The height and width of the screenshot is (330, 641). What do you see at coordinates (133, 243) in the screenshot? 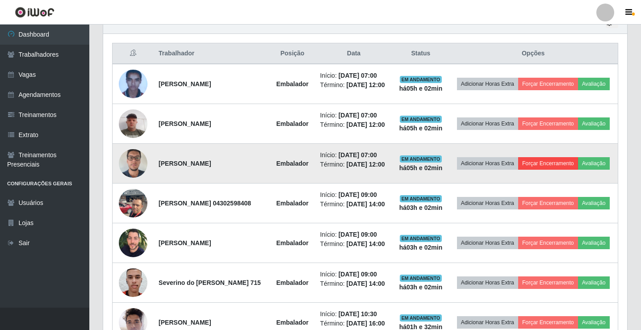
I see `img: 1683118670739.jpeg` at bounding box center [133, 243].